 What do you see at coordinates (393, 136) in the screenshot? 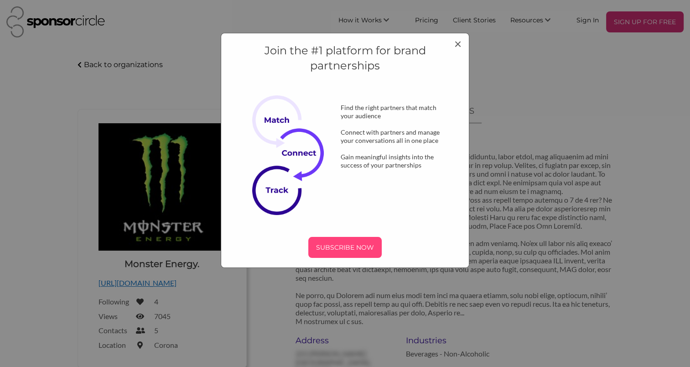
I see `div: Connect with partners and manage your conversations all in one place` at bounding box center [393, 136].